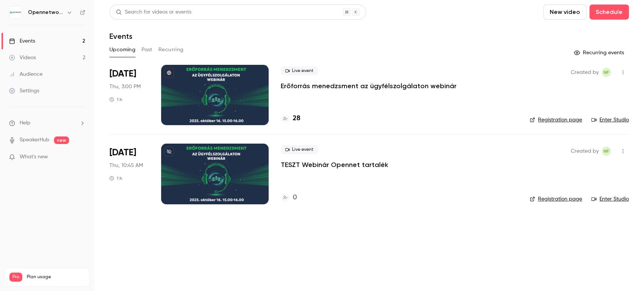 This screenshot has height=291, width=644. What do you see at coordinates (565, 12) in the screenshot?
I see `button: New video` at bounding box center [565, 12].